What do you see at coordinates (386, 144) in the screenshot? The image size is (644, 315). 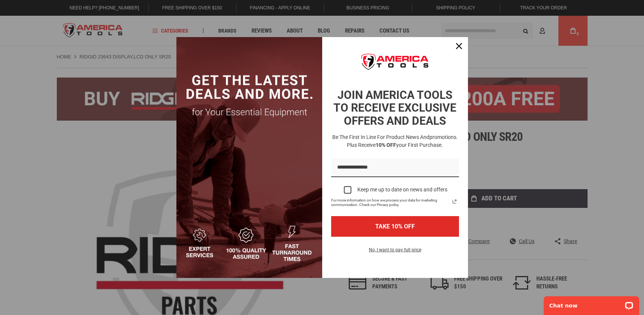 I see `strong: 10% OFF` at bounding box center [386, 144].